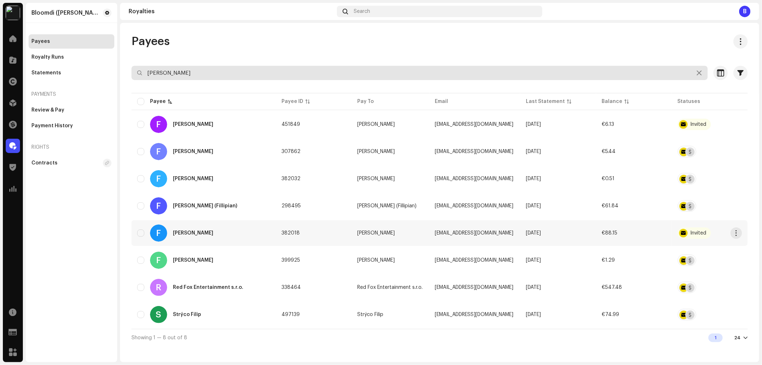  What do you see at coordinates (475, 260) in the screenshot?
I see `span: generalpoky@gmail.com` at bounding box center [475, 260].